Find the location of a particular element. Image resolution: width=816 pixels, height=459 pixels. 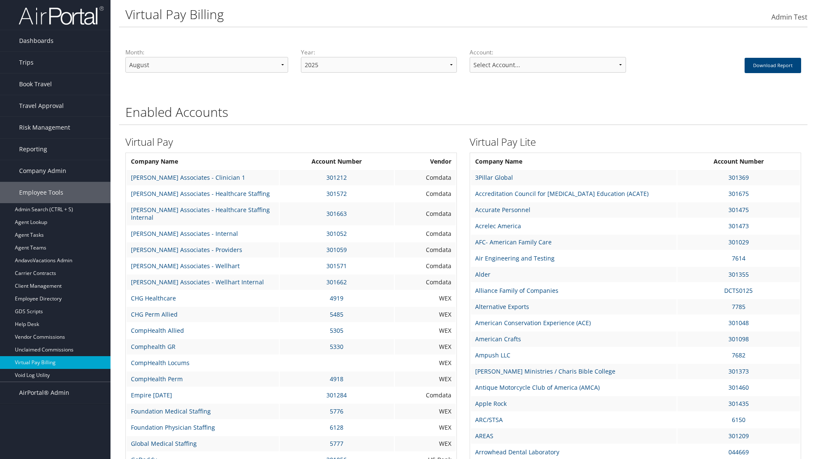

a: Antique Motorcycle Club of America (AMCA) is located at coordinates (537, 387).